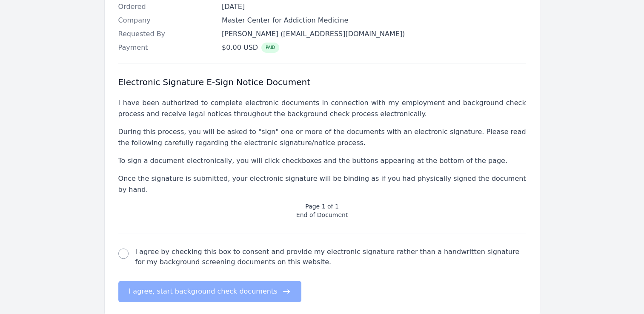 The width and height of the screenshot is (644, 314). Describe the element at coordinates (322, 137) in the screenshot. I see `p: During this process, you will be asked to "sign" one or more of the documents with an electronic ...` at that location.